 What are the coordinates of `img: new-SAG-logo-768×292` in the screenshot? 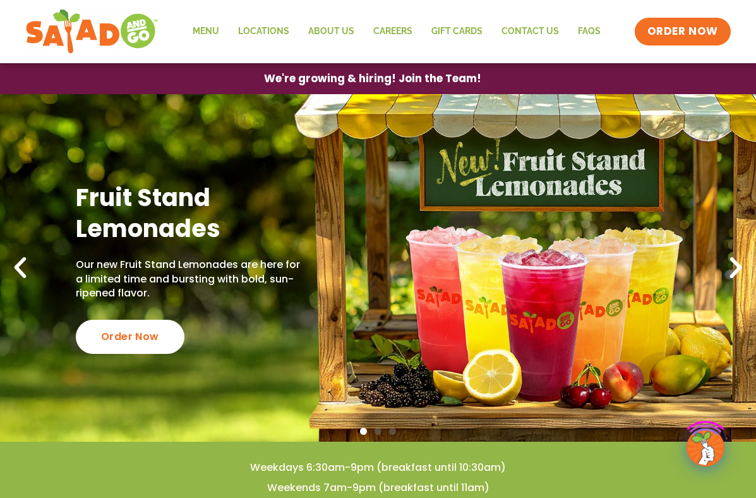 It's located at (92, 32).